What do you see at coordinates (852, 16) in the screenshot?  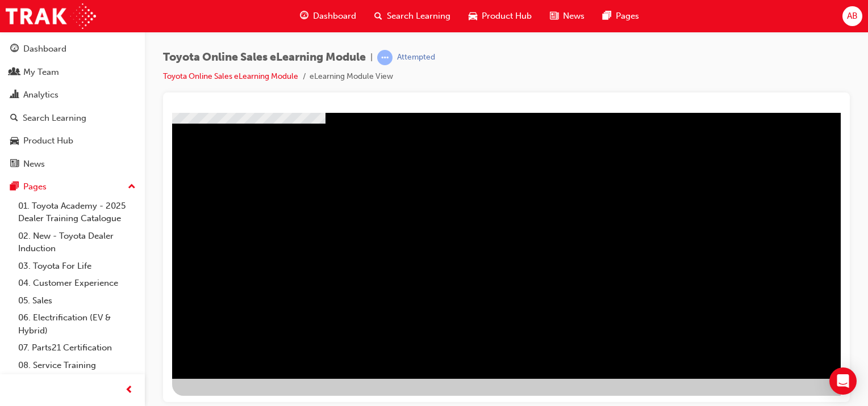 I see `span: AB` at bounding box center [852, 16].